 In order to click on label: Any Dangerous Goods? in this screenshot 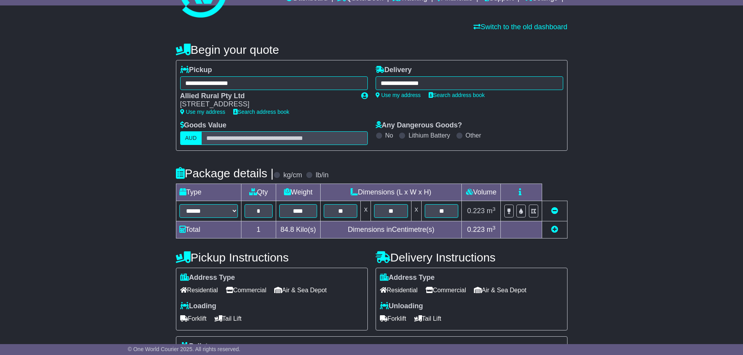, I will do `click(419, 126)`.